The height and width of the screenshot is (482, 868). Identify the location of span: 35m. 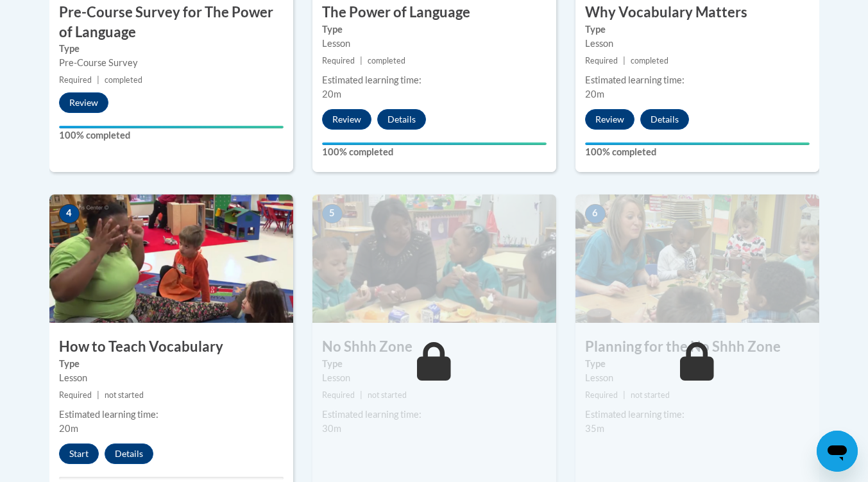
(595, 428).